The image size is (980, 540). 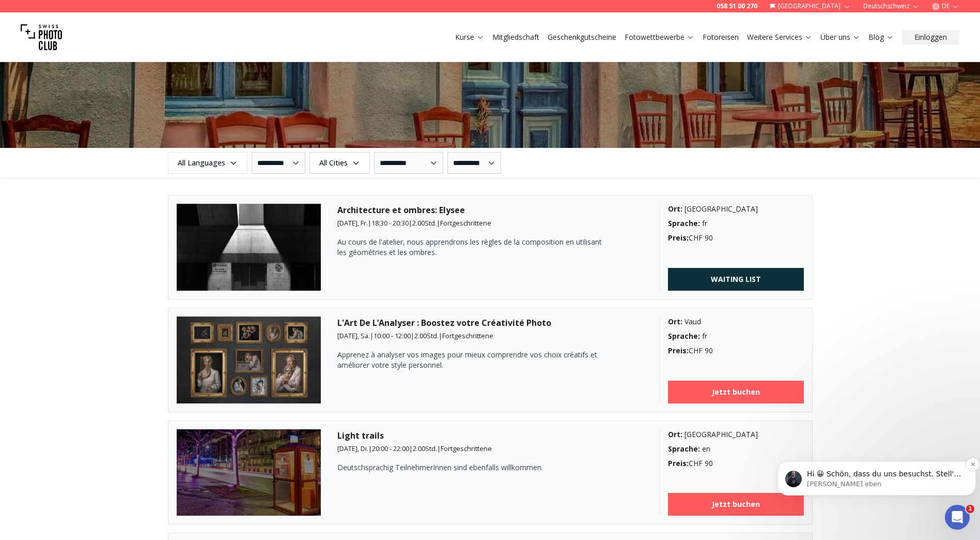 What do you see at coordinates (208, 163) in the screenshot?
I see `button: All Languages` at bounding box center [208, 163].